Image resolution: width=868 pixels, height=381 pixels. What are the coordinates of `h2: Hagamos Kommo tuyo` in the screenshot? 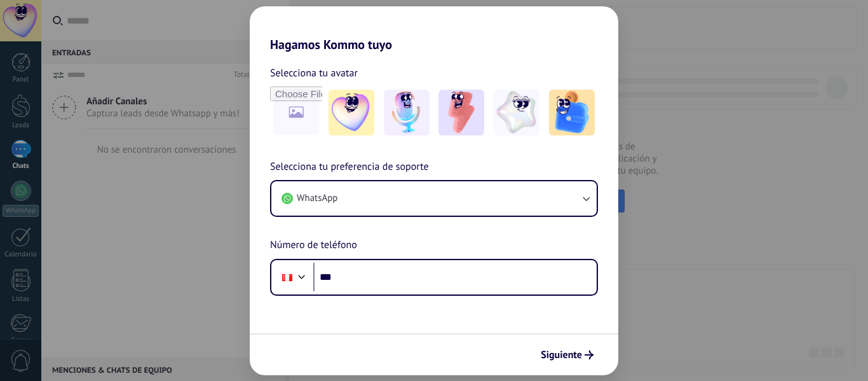 It's located at (434, 29).